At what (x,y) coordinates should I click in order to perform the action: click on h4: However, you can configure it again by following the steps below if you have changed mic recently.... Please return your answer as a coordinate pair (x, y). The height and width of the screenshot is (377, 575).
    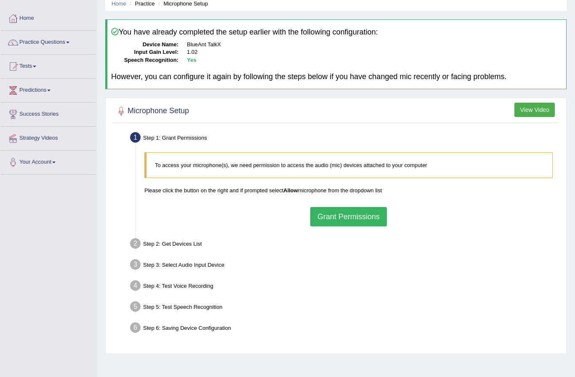
    Looking at the image, I should click on (337, 77).